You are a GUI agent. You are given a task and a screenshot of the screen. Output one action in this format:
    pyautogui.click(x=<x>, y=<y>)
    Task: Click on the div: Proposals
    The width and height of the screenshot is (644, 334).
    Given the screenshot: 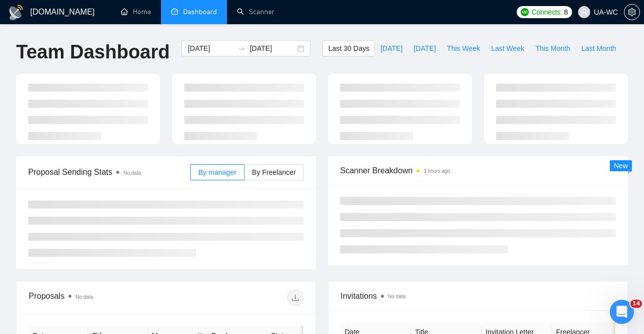 What is the action you would take?
    pyautogui.click(x=97, y=298)
    